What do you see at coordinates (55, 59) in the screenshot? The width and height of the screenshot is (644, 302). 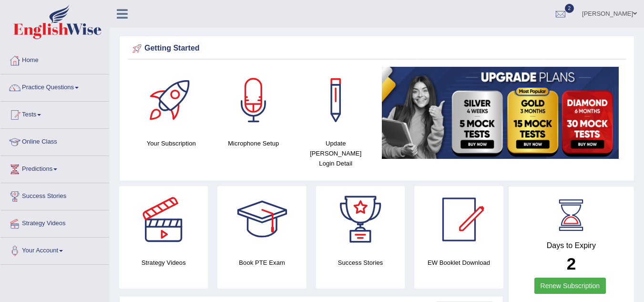 I see `a: Home` at bounding box center [55, 59].